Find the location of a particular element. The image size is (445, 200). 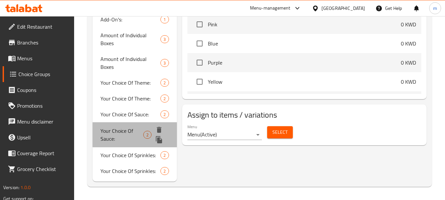

span: Purple is located at coordinates (304, 63).